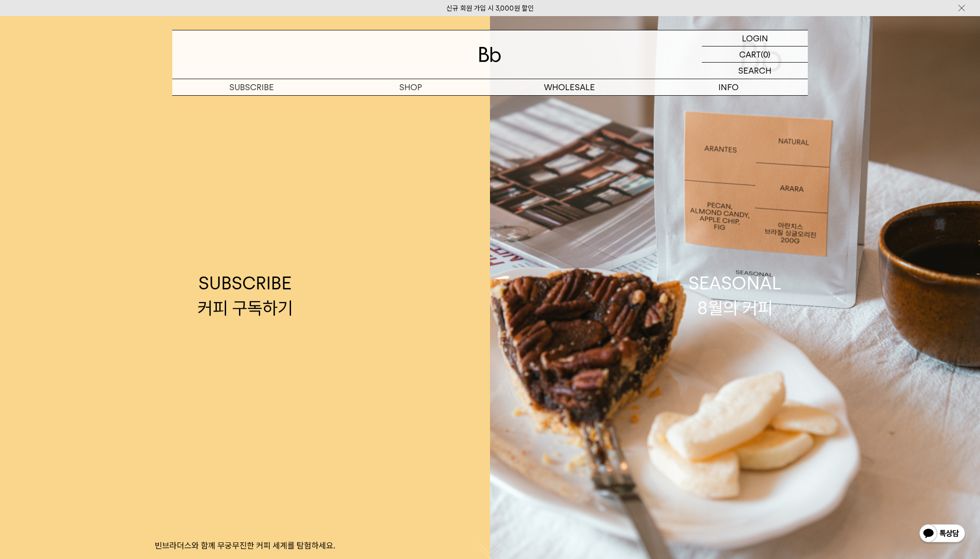  What do you see at coordinates (755, 54) in the screenshot?
I see `a: CART (0)` at bounding box center [755, 54].